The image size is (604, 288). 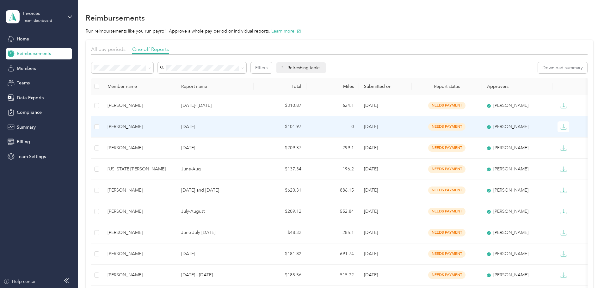 I want to click on span: Team Settings, so click(x=31, y=156).